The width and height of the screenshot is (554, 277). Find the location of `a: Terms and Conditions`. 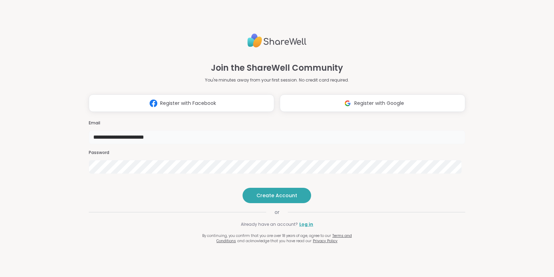

a: Terms and Conditions is located at coordinates (284, 238).